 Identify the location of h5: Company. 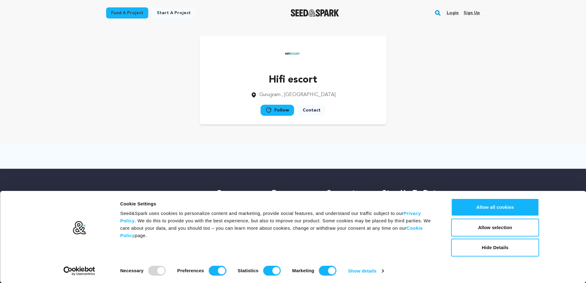
(238, 193).